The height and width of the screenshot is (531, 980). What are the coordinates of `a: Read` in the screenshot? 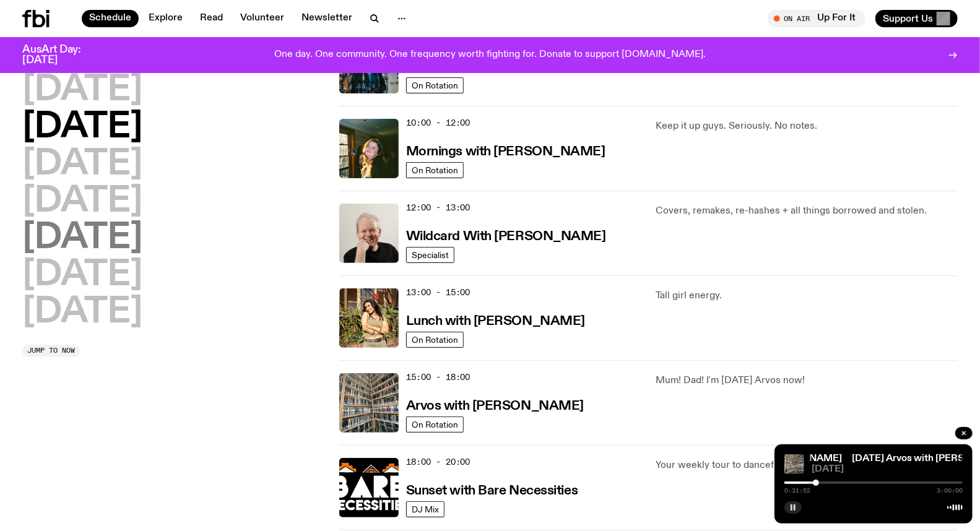 It's located at (211, 18).